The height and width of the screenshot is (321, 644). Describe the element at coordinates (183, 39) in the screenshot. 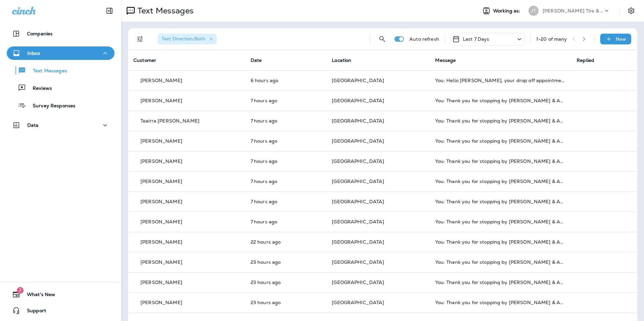

I see `span: Text Direction : Both` at that location.